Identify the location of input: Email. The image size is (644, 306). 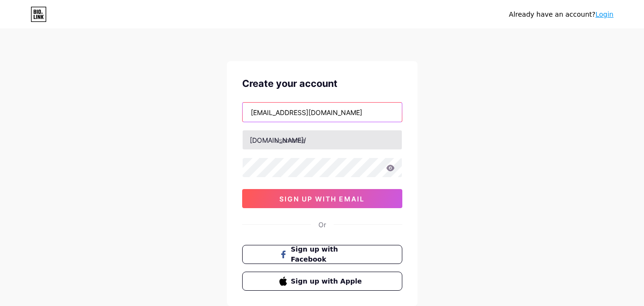
(322, 112).